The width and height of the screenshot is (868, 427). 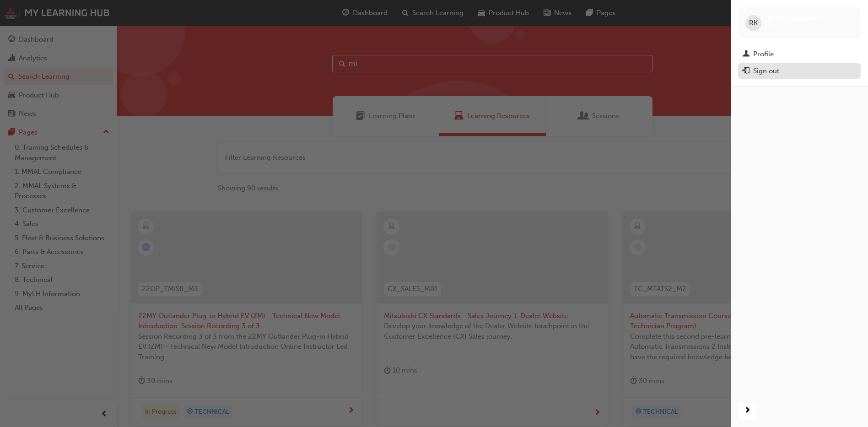 I want to click on div: Sign out, so click(x=766, y=71).